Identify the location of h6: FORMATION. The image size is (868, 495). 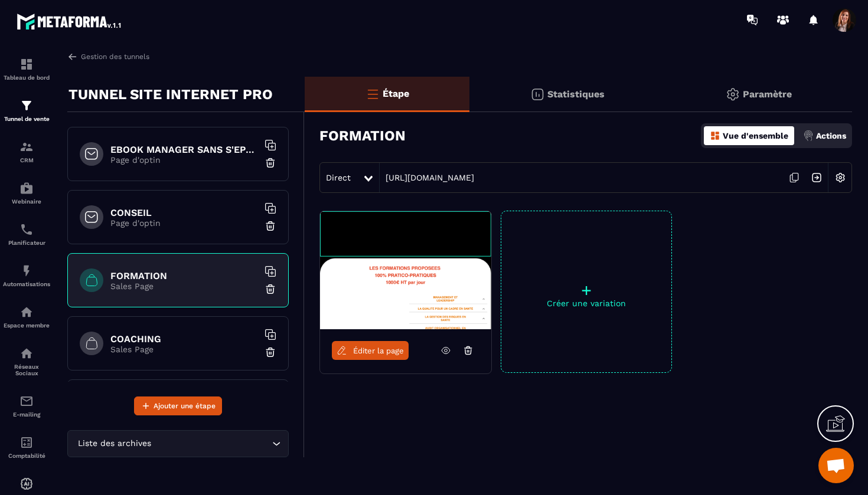
(184, 276).